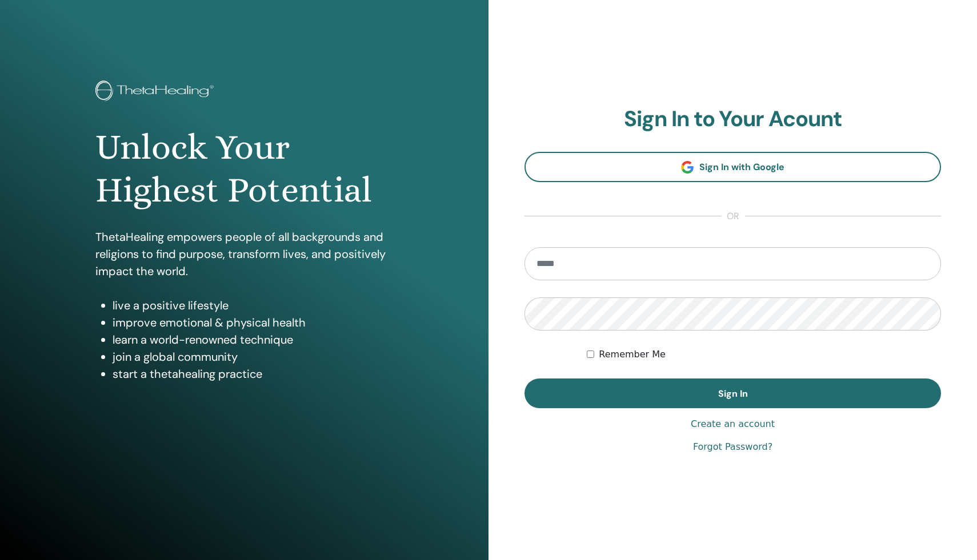 This screenshot has height=560, width=977. I want to click on div: Keep me authenticated indefinitely or until I manually logout, so click(764, 354).